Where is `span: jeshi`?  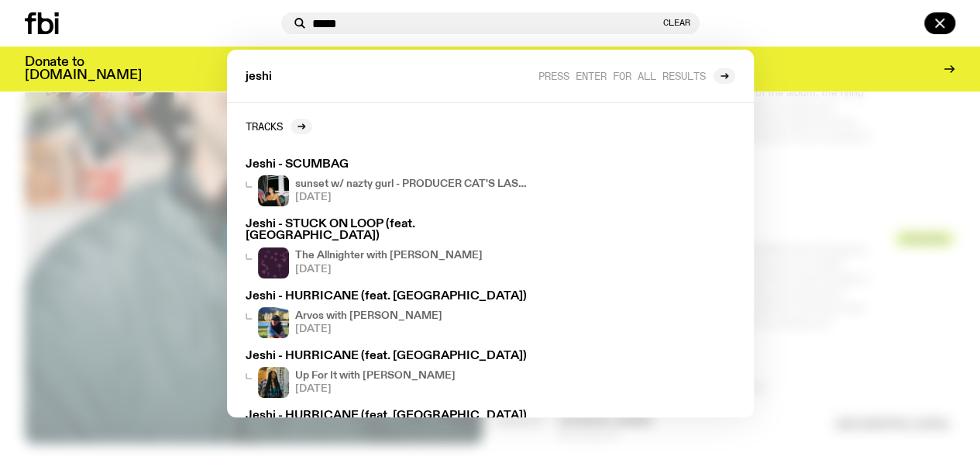 span: jeshi is located at coordinates (259, 77).